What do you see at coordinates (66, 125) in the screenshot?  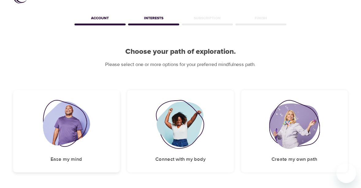 I see `img: Ease my mind` at bounding box center [66, 125].